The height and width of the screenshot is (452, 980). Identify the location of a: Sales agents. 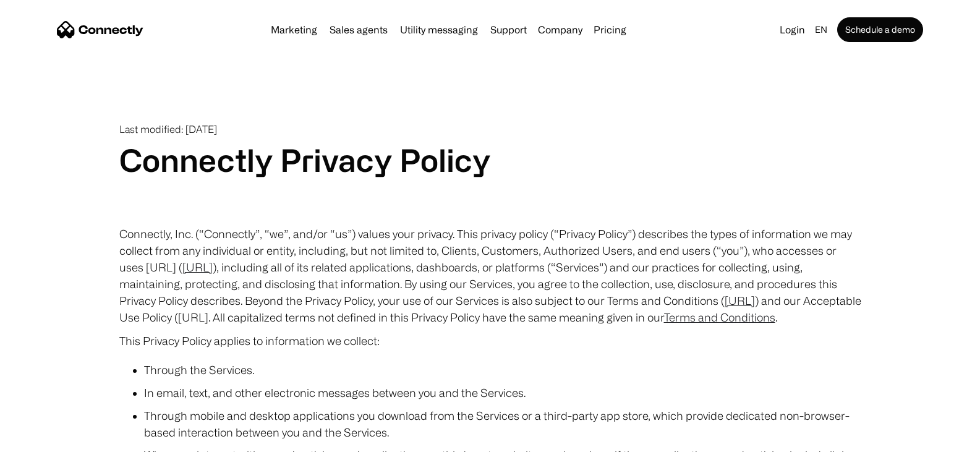
(358, 29).